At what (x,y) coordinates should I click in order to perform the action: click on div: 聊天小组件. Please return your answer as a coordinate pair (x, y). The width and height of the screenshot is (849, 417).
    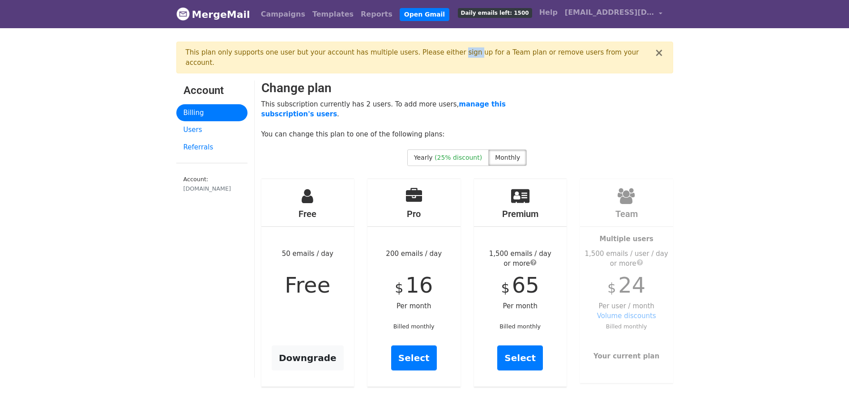
    Looking at the image, I should click on (827, 396).